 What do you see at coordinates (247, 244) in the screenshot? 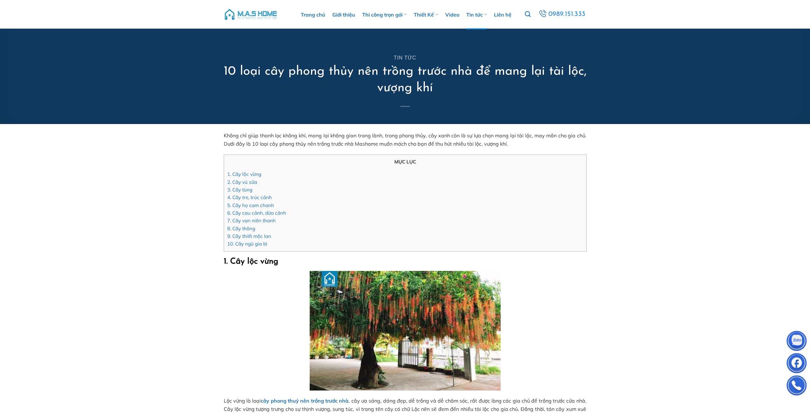
I see `a: 10. Cây ngũ gia bì` at bounding box center [247, 244].